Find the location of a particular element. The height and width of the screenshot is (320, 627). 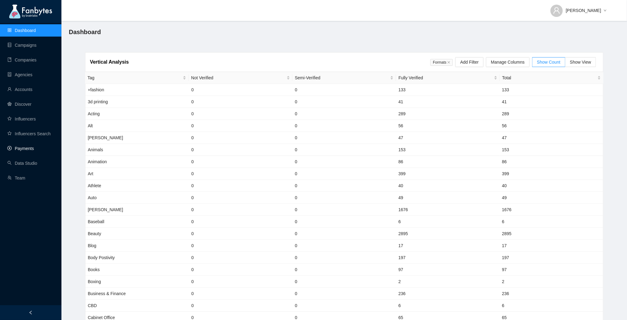

td: Boxing is located at coordinates (137, 281).